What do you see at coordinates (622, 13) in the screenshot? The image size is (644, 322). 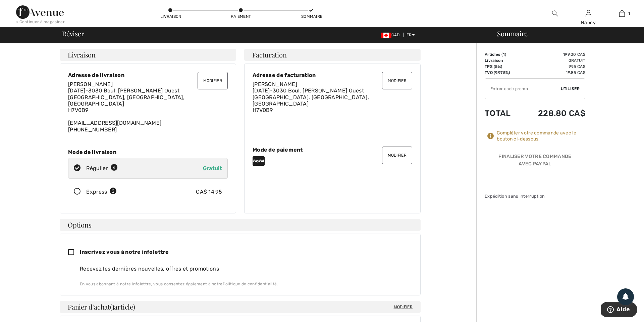 I see `img: Mon panier` at bounding box center [622, 13].